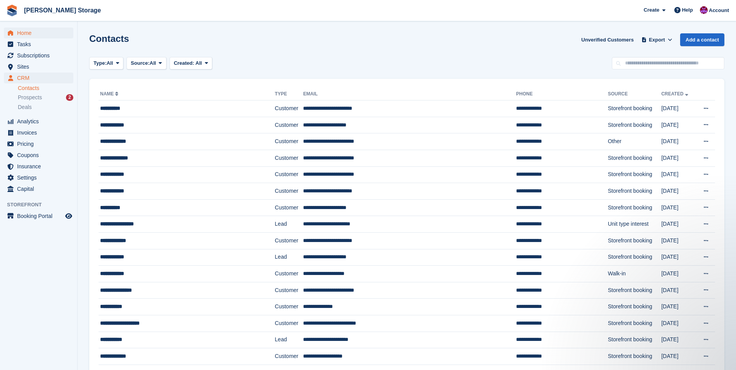  I want to click on img: stora-icon-8386f47178a22dfd0bd8f6a31ec36ba5ce8667c1dd55bd0f319d3a0aa187defe.svg, so click(12, 10).